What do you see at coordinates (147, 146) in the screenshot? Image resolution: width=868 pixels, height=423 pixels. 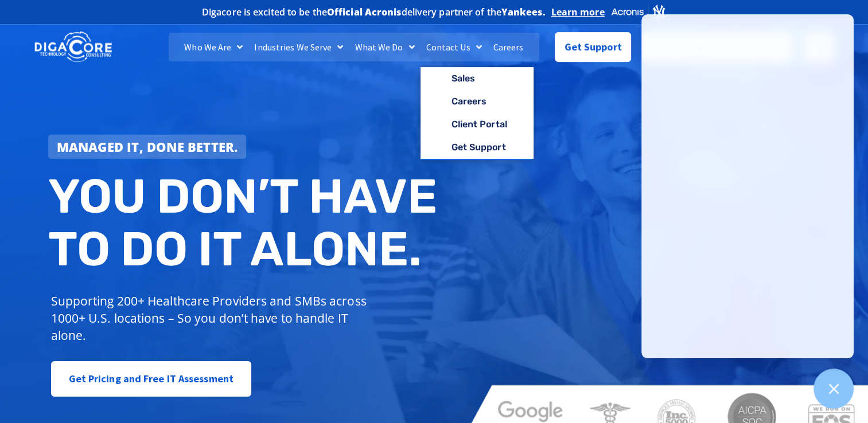 I see `strong: Managed IT, done better.` at bounding box center [147, 146].